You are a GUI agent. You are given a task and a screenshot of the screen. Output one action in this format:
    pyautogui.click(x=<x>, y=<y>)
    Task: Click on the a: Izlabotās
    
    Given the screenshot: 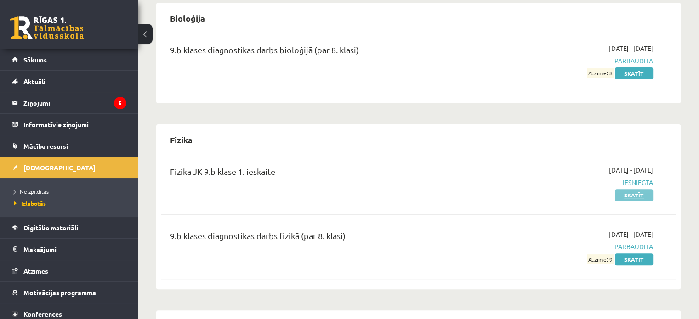 What is the action you would take?
    pyautogui.click(x=71, y=203)
    